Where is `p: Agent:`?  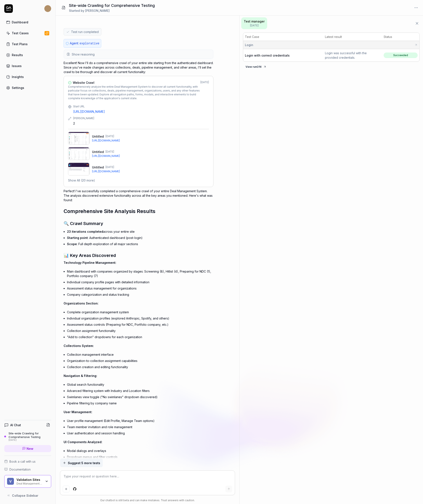
p: Agent: is located at coordinates (84, 43).